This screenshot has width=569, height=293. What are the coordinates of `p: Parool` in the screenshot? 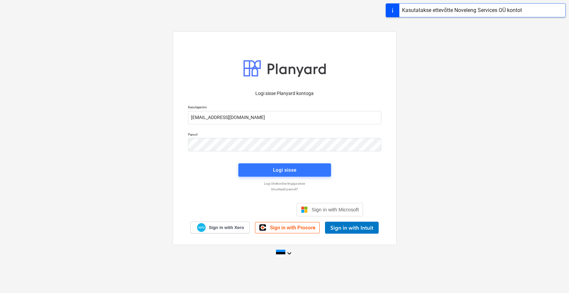 It's located at (285, 135).